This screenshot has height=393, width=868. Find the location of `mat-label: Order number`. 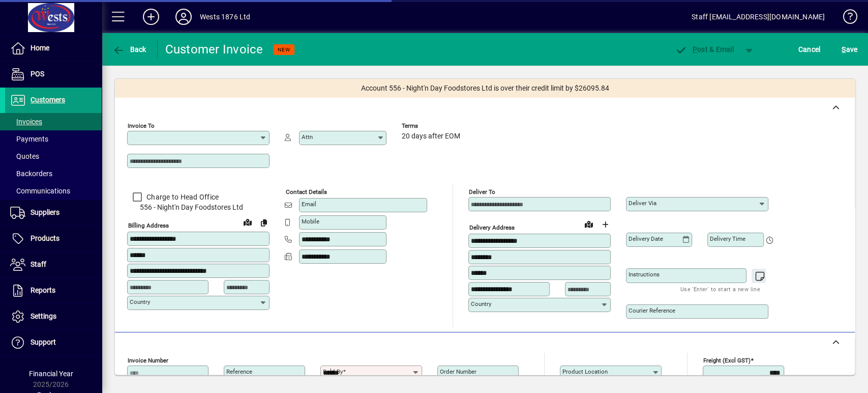

mat-label: Order number is located at coordinates (459, 372).